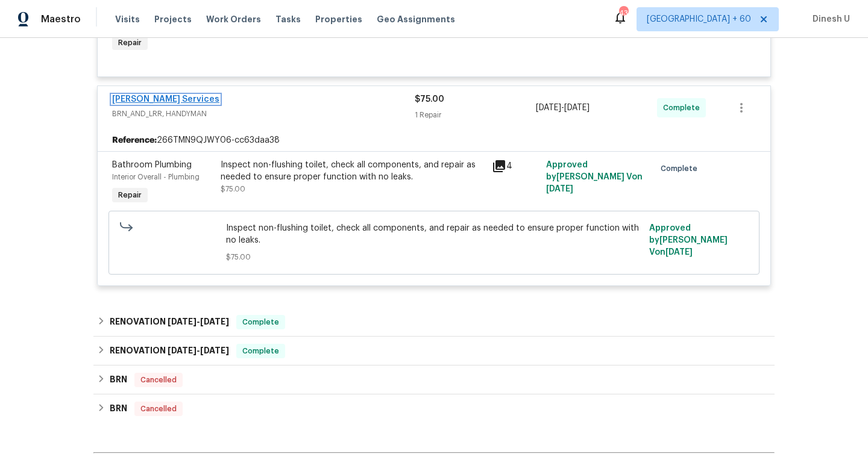  What do you see at coordinates (156, 177) in the screenshot?
I see `span: Interior Overall - Plumbing` at bounding box center [156, 177].